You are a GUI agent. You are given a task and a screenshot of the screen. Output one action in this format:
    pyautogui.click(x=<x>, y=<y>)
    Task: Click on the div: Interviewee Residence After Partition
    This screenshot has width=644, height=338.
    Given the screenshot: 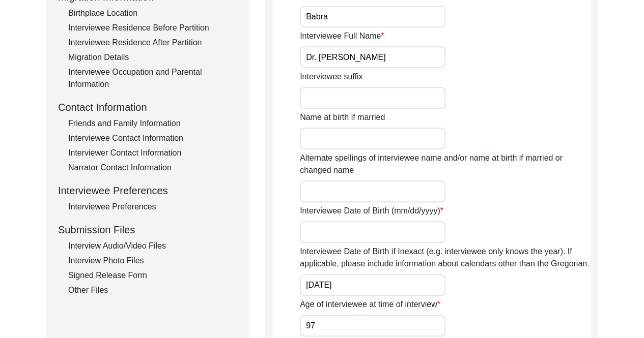 What is the action you would take?
    pyautogui.click(x=153, y=43)
    